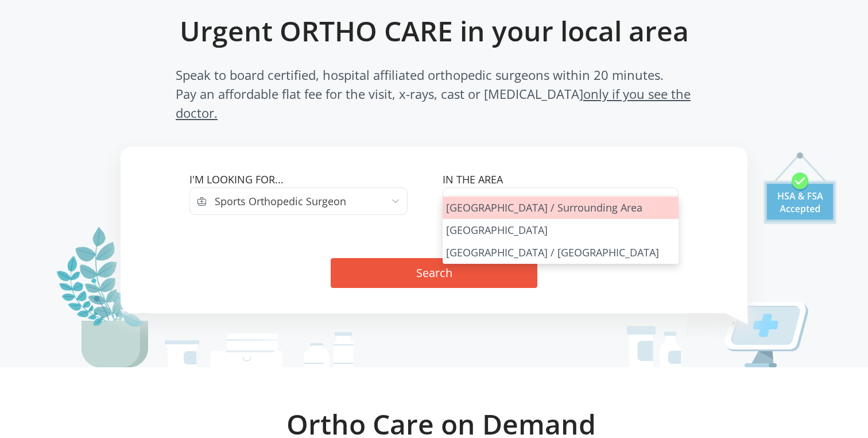 The image size is (868, 438). Describe the element at coordinates (493, 201) in the screenshot. I see `span: Please Select City` at that location.